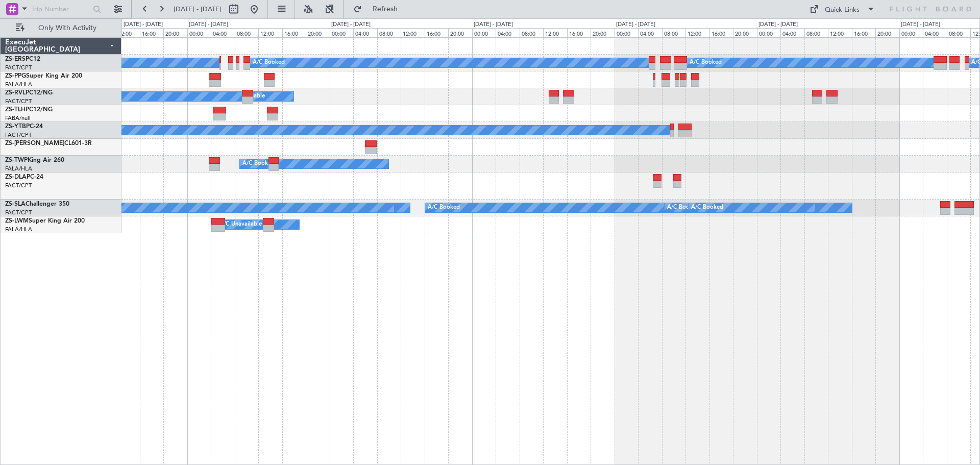 The image size is (980, 465). Describe the element at coordinates (842, 10) in the screenshot. I see `div: Quick Links` at that location.